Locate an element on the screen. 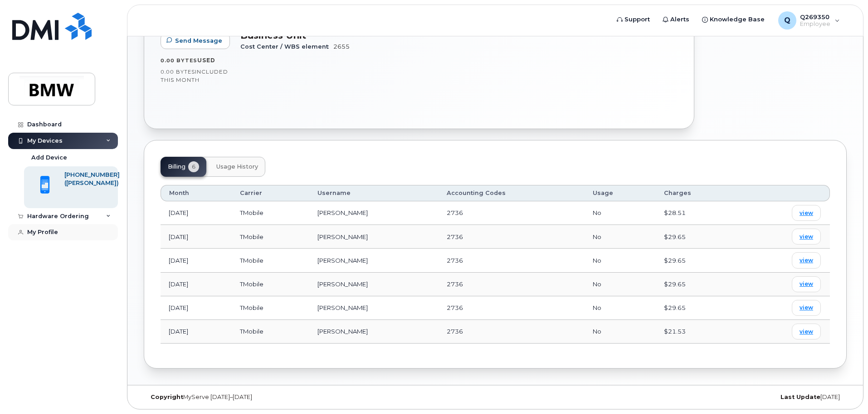 The height and width of the screenshot is (414, 868). a: Knowledge Base is located at coordinates (734, 19).